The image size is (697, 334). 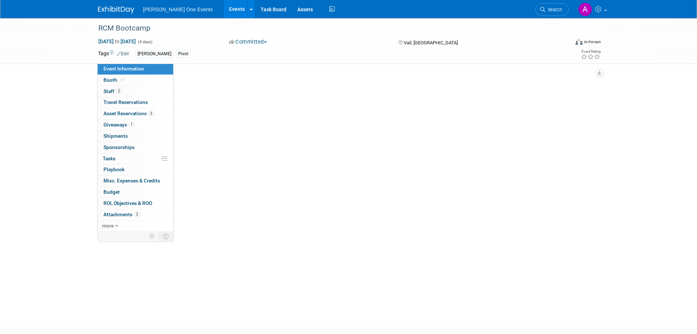 What do you see at coordinates (135, 69) in the screenshot?
I see `a: Event Information` at bounding box center [135, 69].